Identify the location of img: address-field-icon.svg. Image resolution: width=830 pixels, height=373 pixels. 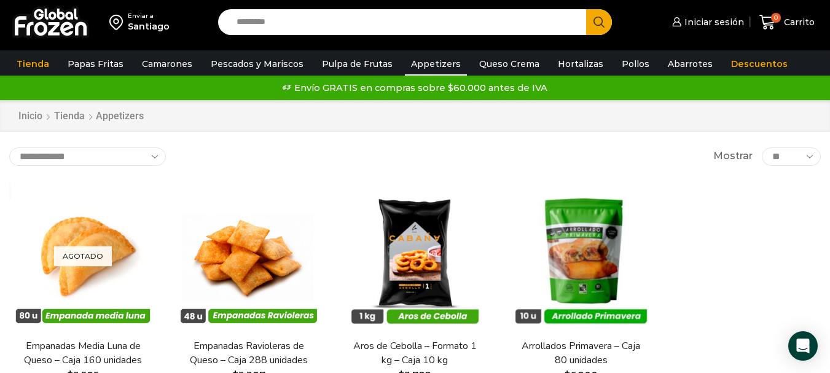
(119, 22).